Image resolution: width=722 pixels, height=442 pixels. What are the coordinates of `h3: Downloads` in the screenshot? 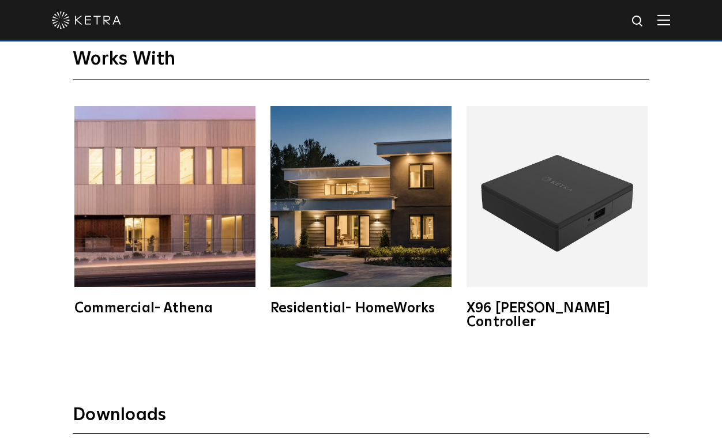 It's located at (361, 419).